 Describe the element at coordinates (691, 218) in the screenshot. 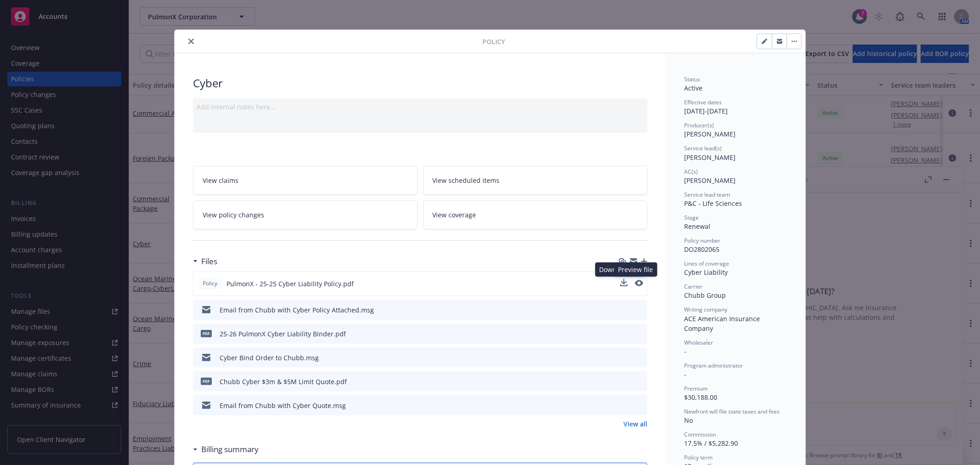

I see `span: Stage` at that location.